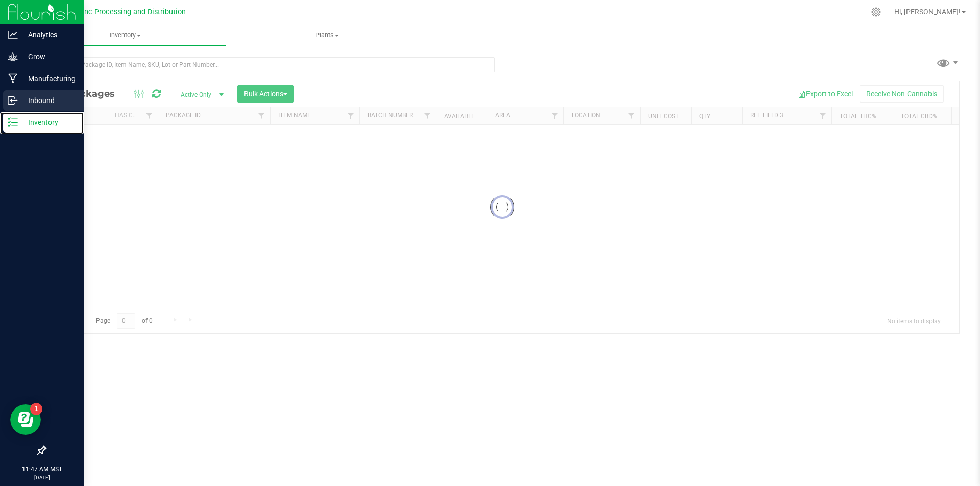  What do you see at coordinates (270, 65) in the screenshot?
I see `input: Search Package ID, Item Name, SKU, Lot or Part Number...` at bounding box center [270, 65].